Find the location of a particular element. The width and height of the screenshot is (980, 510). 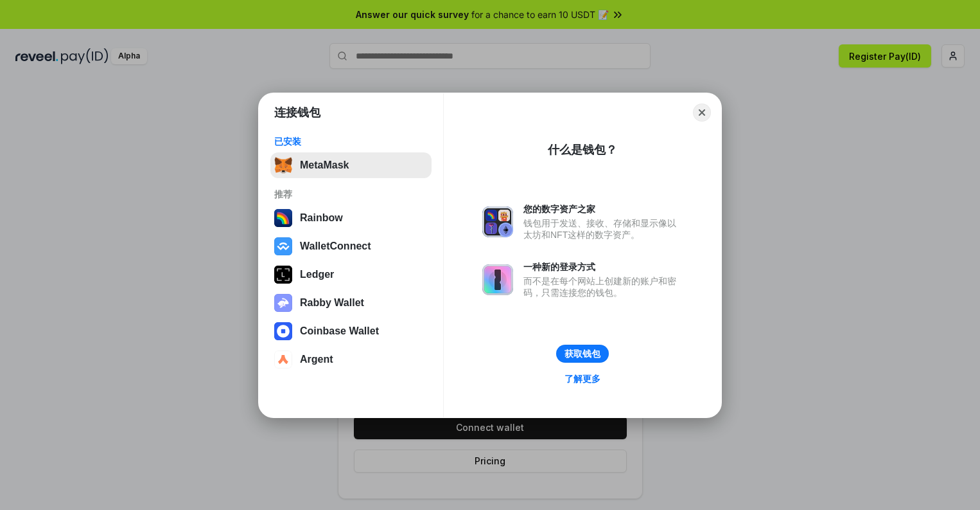

div: 而不是在每个网站上创建新的账户和密码，只需连接您的钱包。 is located at coordinates (603, 286).